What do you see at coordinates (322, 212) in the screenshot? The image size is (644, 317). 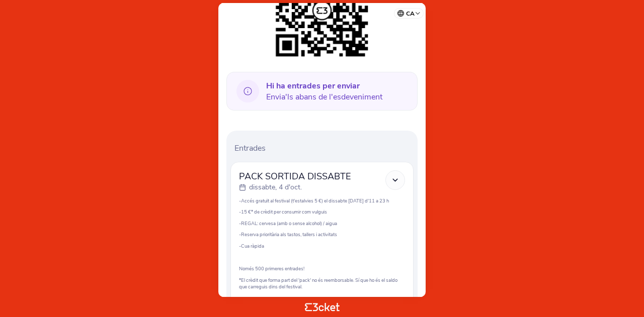 I see `p: -15 €* de crèdit per consumir com vulguis` at bounding box center [322, 212].